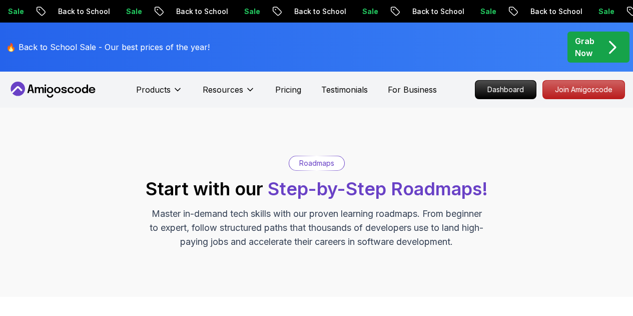 This screenshot has height=316, width=633. I want to click on button: Resources, so click(229, 94).